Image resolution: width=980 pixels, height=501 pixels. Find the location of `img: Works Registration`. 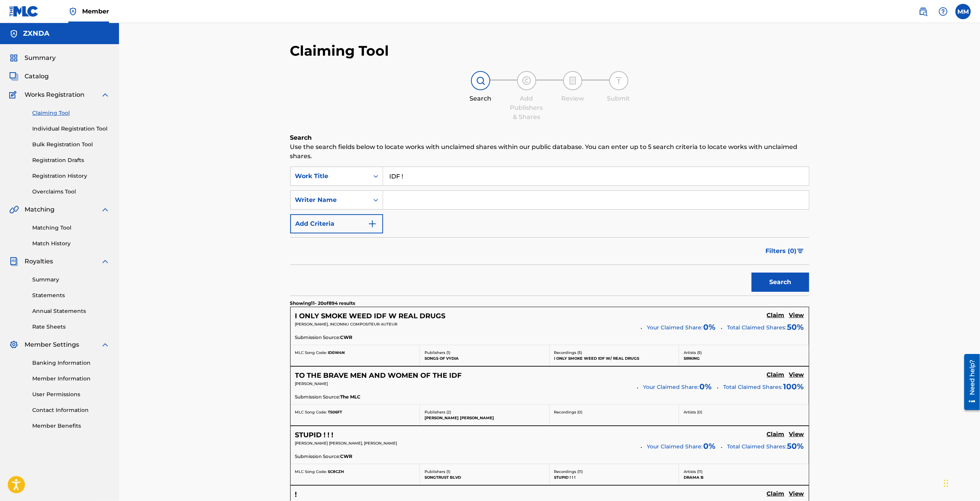

img: Works Registration is located at coordinates (15, 95).